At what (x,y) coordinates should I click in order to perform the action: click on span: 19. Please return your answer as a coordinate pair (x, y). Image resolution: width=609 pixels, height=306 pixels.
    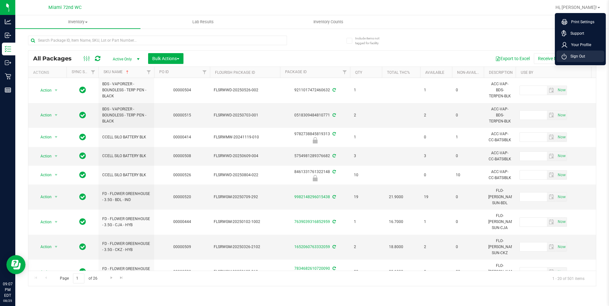
    Looking at the image, I should click on (436, 197).